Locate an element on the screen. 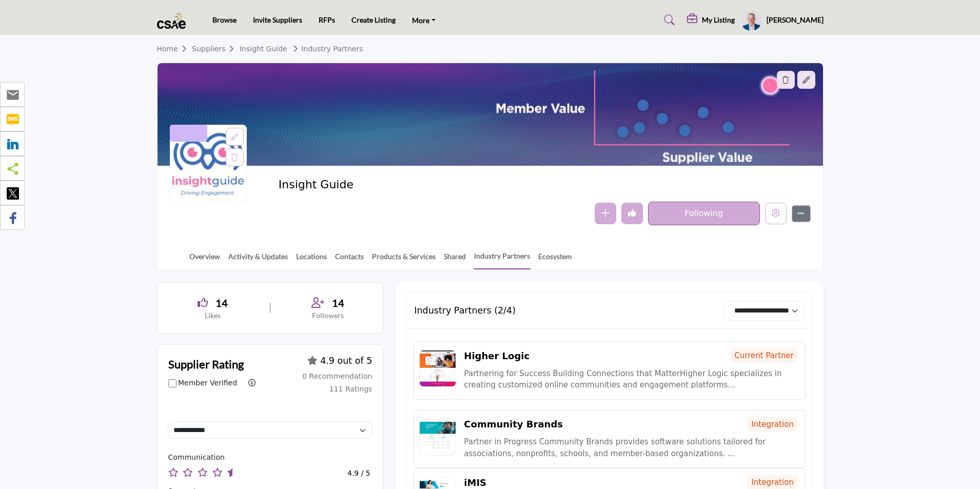 This screenshot has height=489, width=980. label: Member Verified is located at coordinates (207, 383).